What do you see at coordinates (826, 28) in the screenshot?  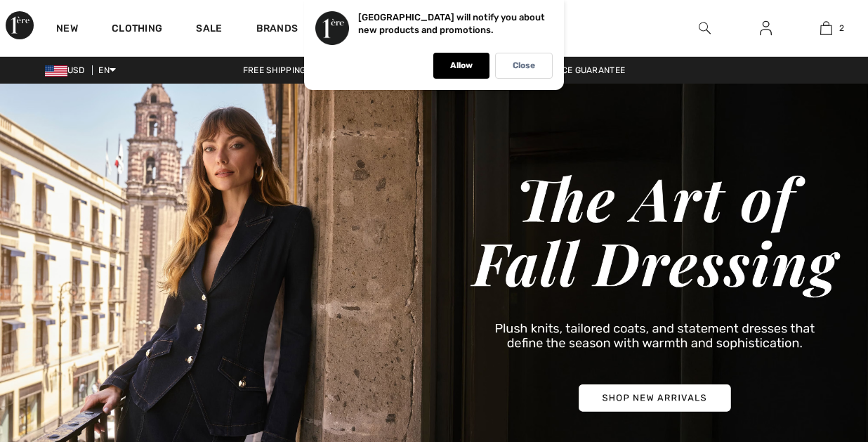 I see `img: My Bag` at bounding box center [826, 28].